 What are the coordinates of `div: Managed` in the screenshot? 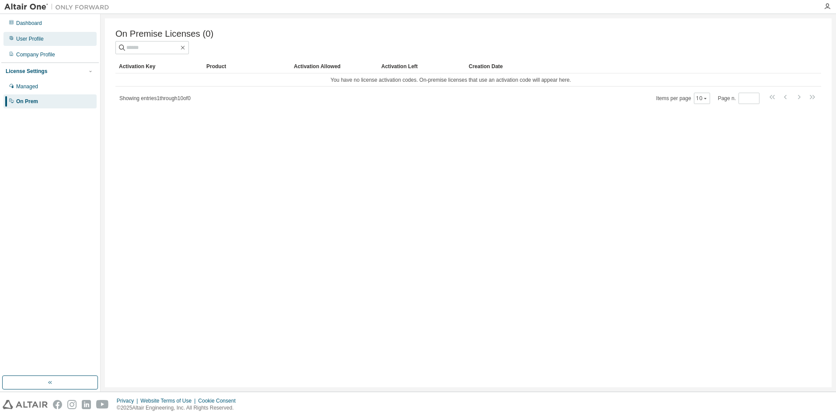 It's located at (27, 87).